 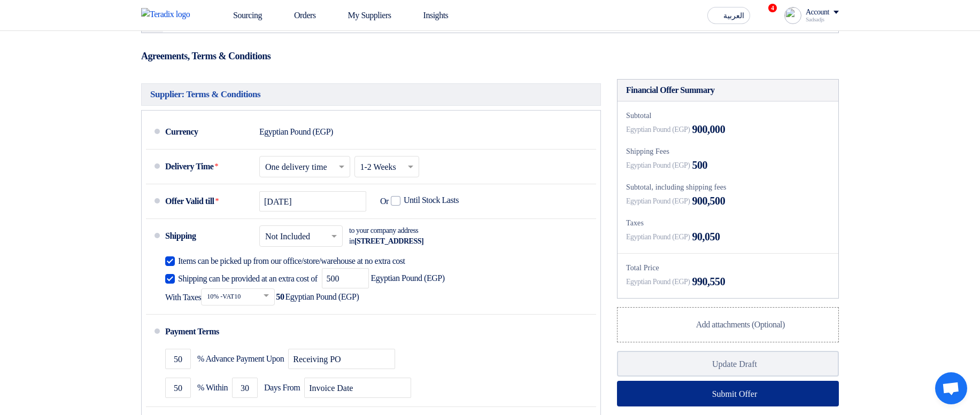 I want to click on span: 900,500, so click(x=709, y=200).